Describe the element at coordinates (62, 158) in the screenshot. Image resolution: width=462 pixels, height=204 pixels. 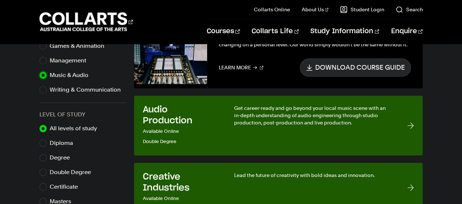
I see `label: Degree` at that location.